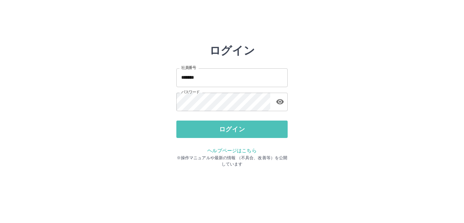 This screenshot has height=223, width=464. Describe the element at coordinates (232, 161) in the screenshot. I see `p: ※操作マニュアルや最新の情報 （不具合、改善等）を公開しています` at that location.